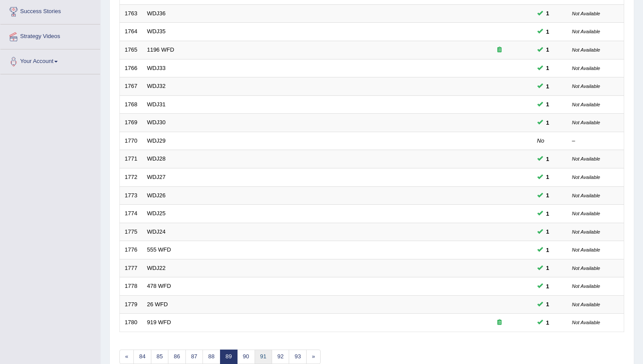  I want to click on a: WDJ31, so click(156, 104).